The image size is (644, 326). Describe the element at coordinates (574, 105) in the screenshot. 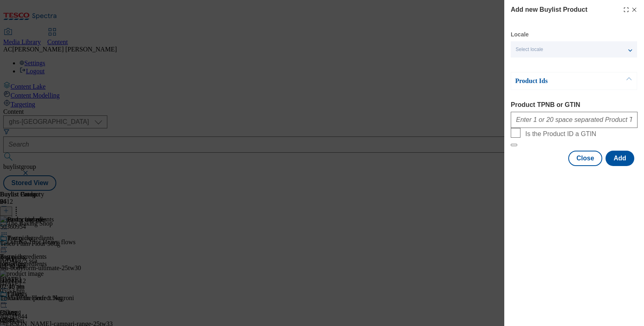

I see `label: Product TPNB or GTIN` at that location.